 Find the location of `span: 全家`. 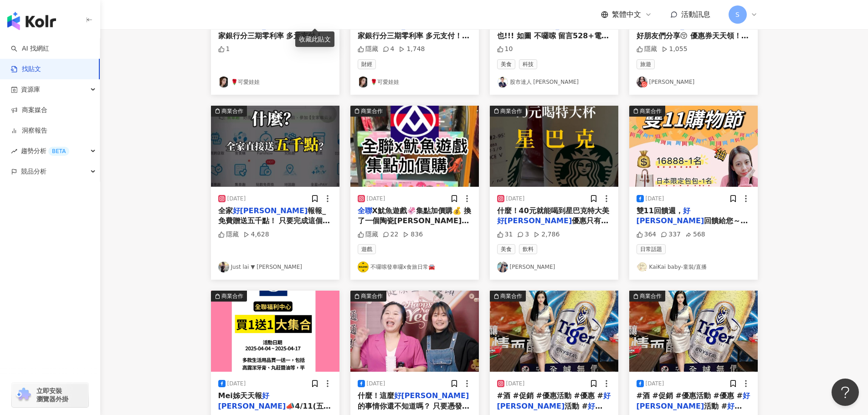

span: 全家 is located at coordinates (225, 211).